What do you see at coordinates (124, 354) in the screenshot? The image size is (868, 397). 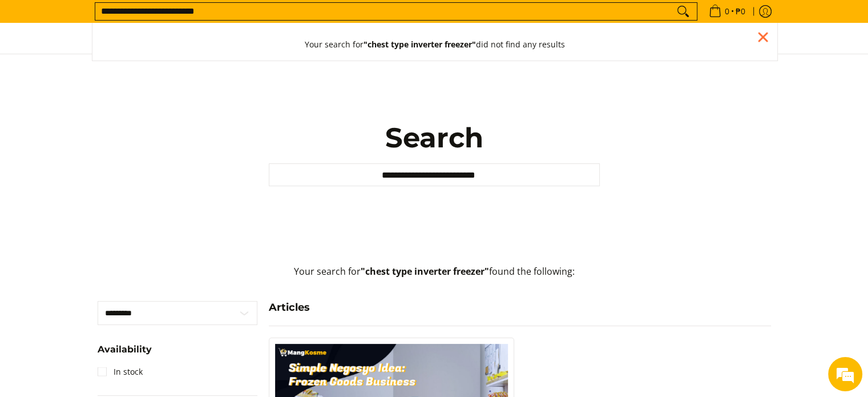 I see `summary: Open` at bounding box center [124, 354].